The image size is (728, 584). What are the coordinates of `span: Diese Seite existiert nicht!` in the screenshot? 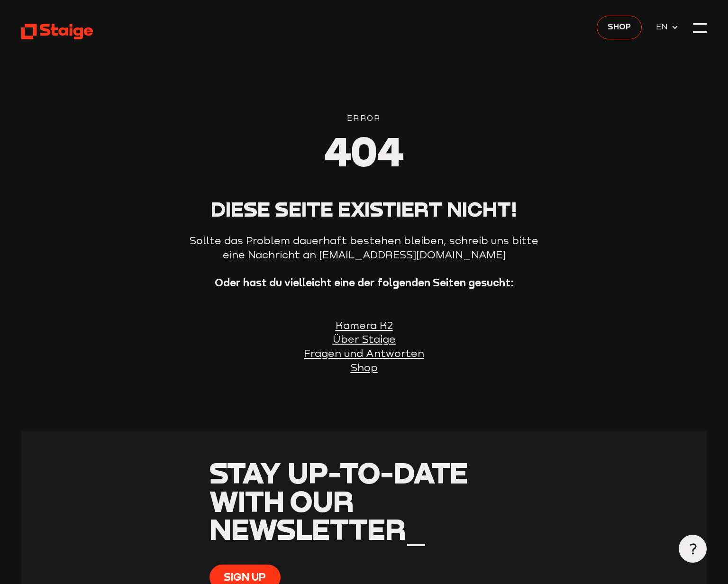 It's located at (364, 209).